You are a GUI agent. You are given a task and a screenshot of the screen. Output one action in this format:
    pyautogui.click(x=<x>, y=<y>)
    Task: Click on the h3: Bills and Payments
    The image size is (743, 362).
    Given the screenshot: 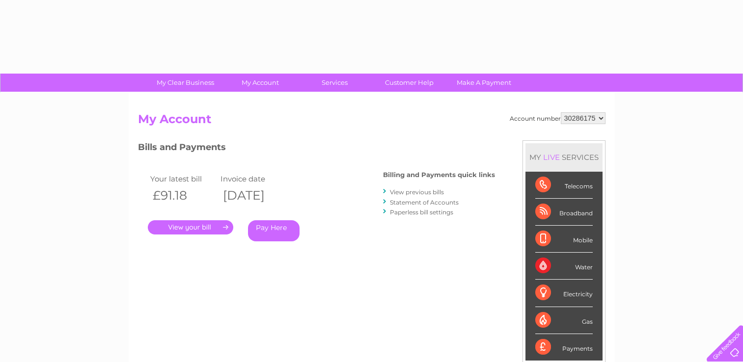 What is the action you would take?
    pyautogui.click(x=316, y=149)
    